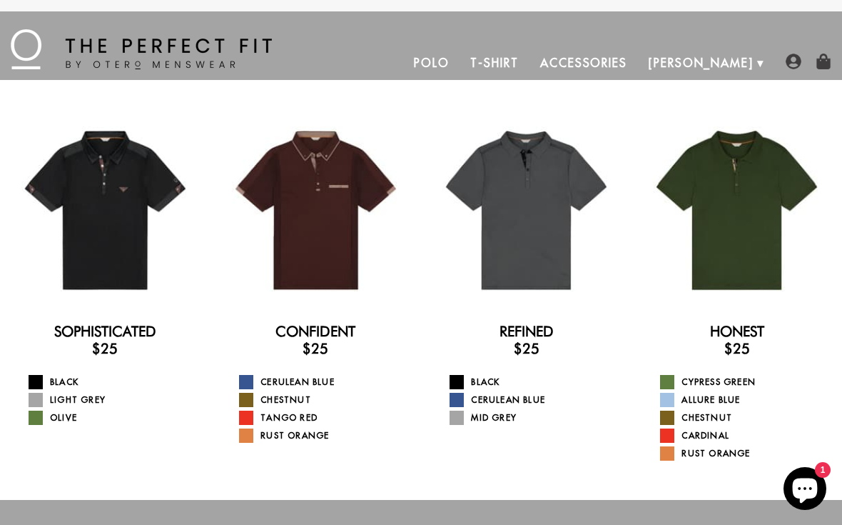 This screenshot has width=842, height=525. I want to click on a: Confident, so click(315, 331).